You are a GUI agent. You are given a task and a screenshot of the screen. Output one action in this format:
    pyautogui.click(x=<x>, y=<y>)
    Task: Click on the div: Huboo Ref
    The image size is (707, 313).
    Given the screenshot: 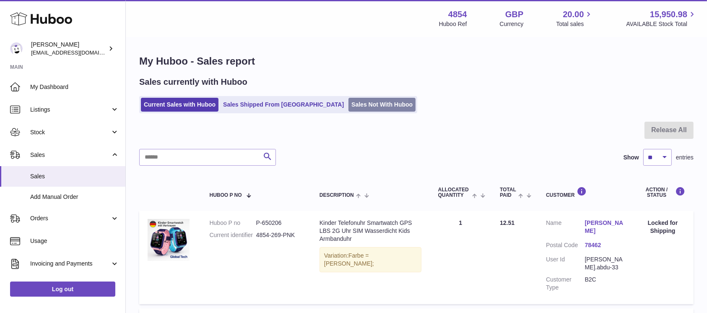 What is the action you would take?
    pyautogui.click(x=453, y=24)
    